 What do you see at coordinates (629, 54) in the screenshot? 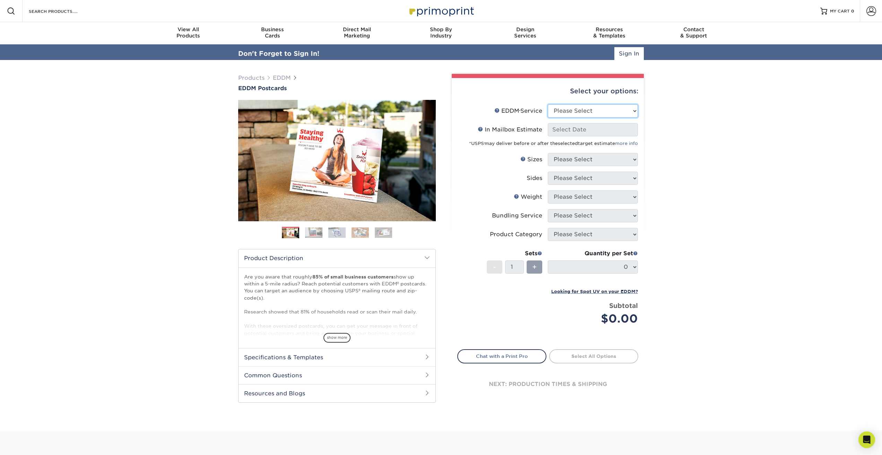
I see `a: Sign In` at bounding box center [629, 54].